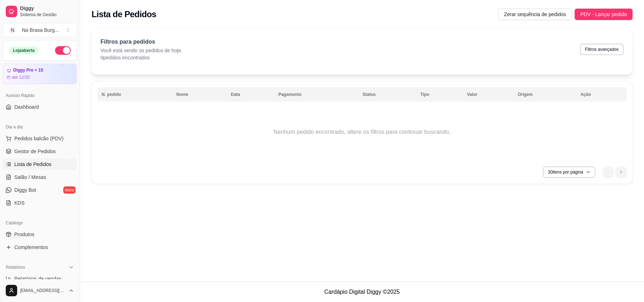 The image size is (644, 302). What do you see at coordinates (40, 127) in the screenshot?
I see `div: Dia a dia` at bounding box center [40, 127].